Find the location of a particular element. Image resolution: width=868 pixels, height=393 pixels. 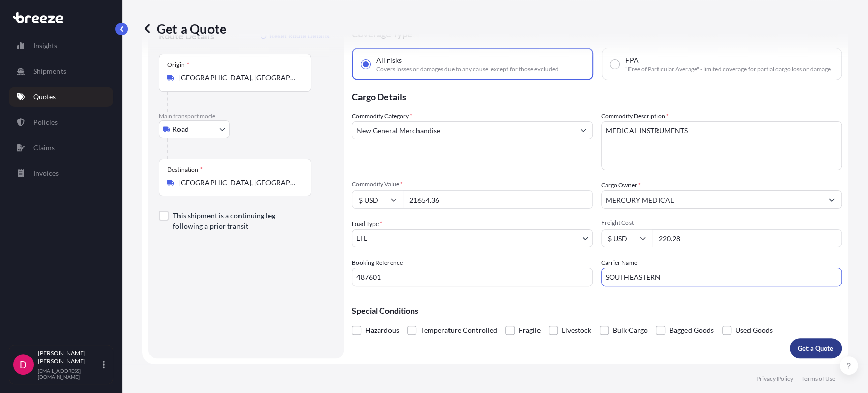

div: Origin is located at coordinates (178, 65).